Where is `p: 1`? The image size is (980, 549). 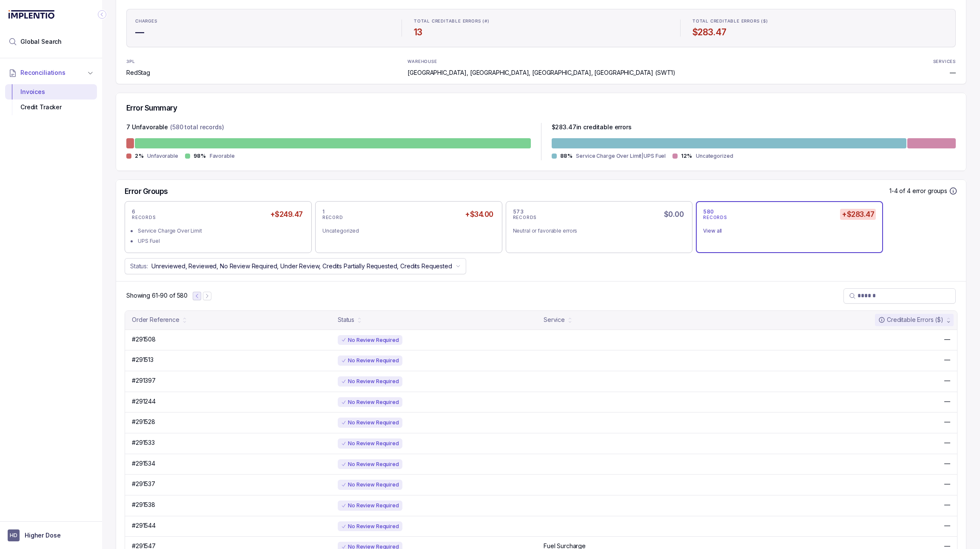 p: 1 is located at coordinates (324, 212).